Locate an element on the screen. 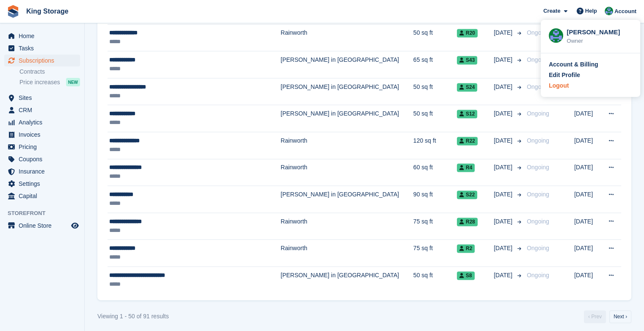  a: Logout is located at coordinates (590, 85).